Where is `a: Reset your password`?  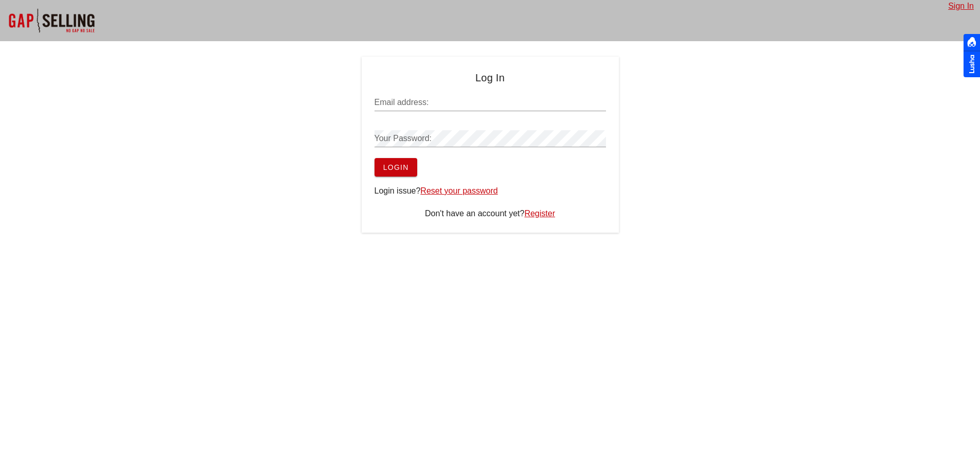
a: Reset your password is located at coordinates (459, 190).